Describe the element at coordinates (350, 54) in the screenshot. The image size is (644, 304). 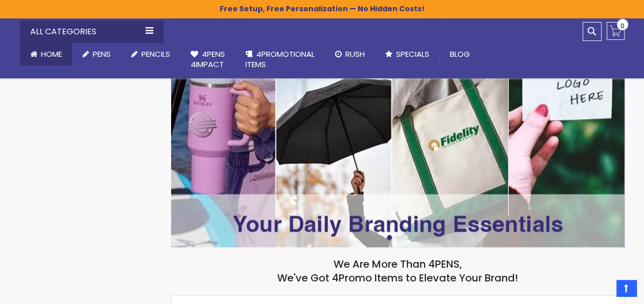
I see `a: Rush` at that location.